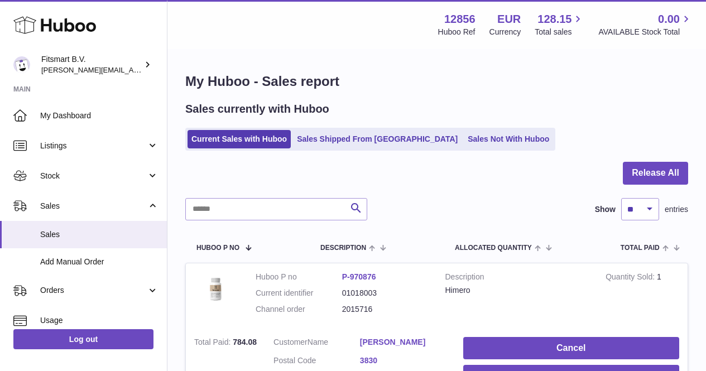 This screenshot has width=706, height=371. Describe the element at coordinates (299, 277) in the screenshot. I see `dt: Huboo P no` at that location.